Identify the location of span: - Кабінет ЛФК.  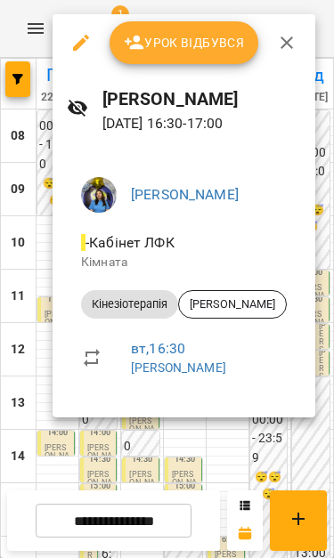
(129, 242).